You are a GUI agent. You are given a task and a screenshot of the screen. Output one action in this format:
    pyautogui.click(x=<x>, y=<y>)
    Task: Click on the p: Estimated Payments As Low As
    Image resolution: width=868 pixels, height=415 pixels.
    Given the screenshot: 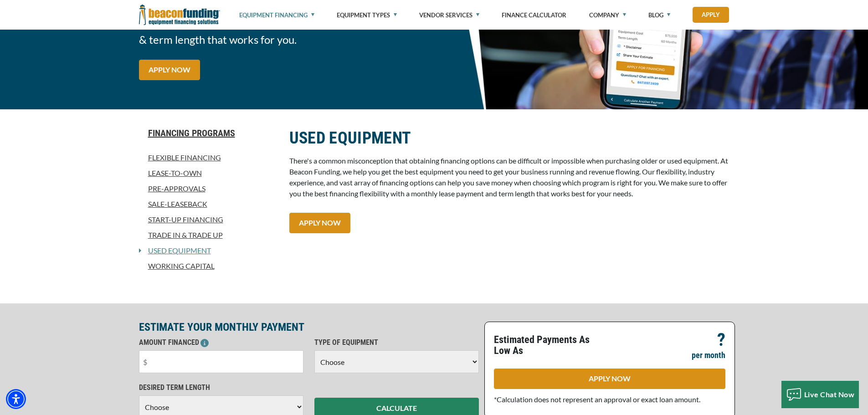 What is the action you would take?
    pyautogui.click(x=549, y=345)
    